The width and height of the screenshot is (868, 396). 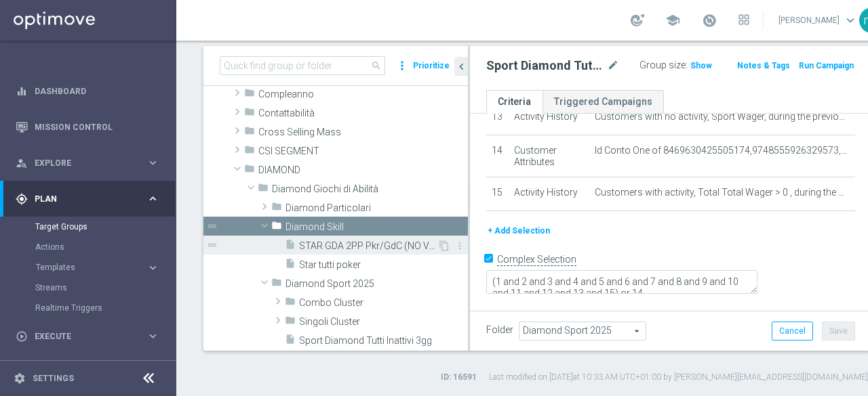 What do you see at coordinates (368, 246) in the screenshot?
I see `span: STAR GDA 2PP Pkr/GdC (NO Verticalisti Pkr e GdC)` at bounding box center [368, 246].